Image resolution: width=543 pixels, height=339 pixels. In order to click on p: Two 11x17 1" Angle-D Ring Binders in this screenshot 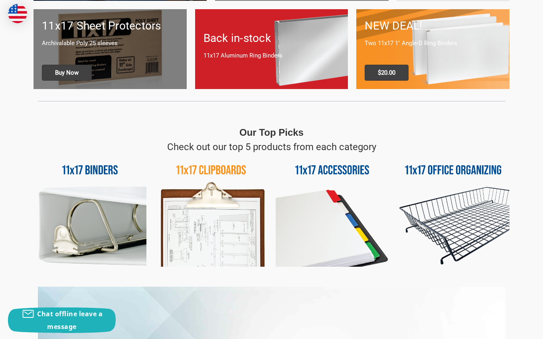, I will do `click(433, 43)`.